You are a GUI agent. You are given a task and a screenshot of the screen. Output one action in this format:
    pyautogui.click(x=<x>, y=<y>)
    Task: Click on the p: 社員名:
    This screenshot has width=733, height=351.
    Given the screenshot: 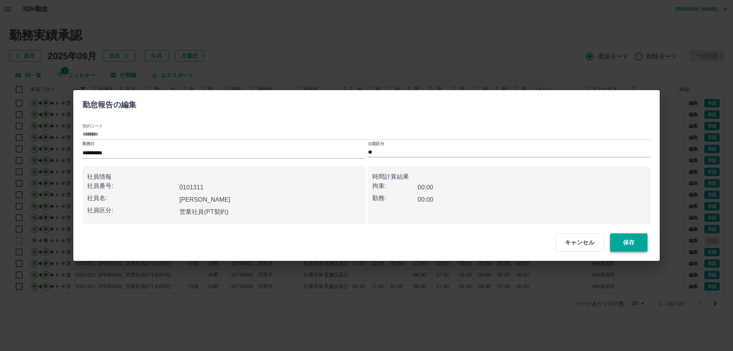 What is the action you would take?
    pyautogui.click(x=132, y=198)
    